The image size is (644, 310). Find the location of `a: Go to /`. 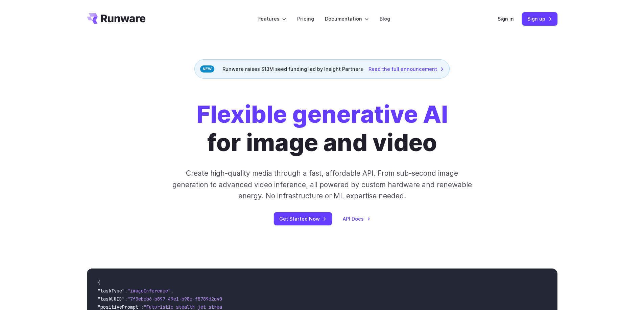

a: Go to / is located at coordinates (116, 19).